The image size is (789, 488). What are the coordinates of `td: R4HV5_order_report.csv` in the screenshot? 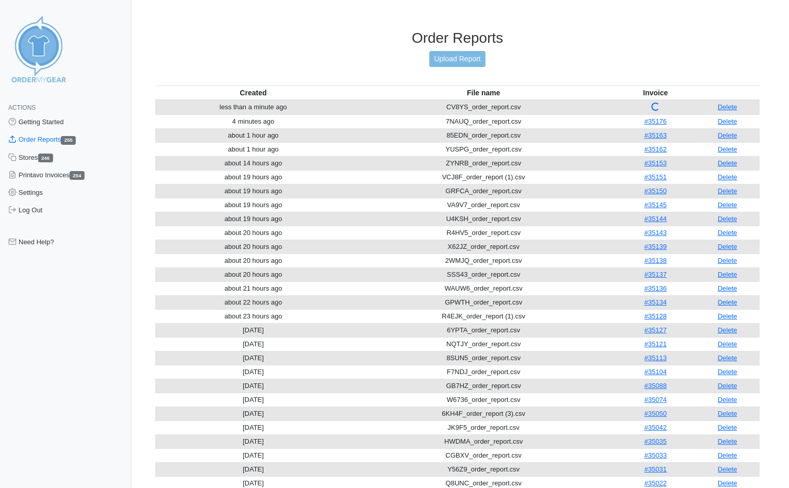 It's located at (483, 232).